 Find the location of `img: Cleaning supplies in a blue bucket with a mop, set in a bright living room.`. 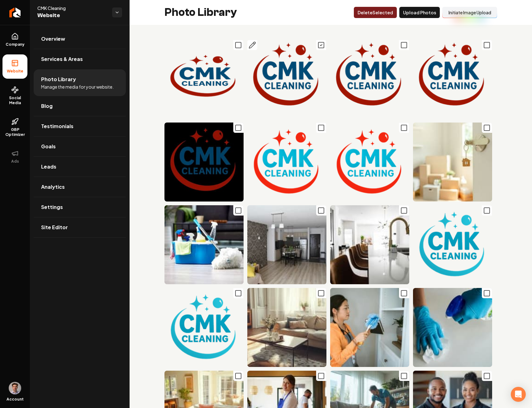

img: Cleaning supplies in a blue bucket with a mop, set in a bright living room. is located at coordinates (204, 245).